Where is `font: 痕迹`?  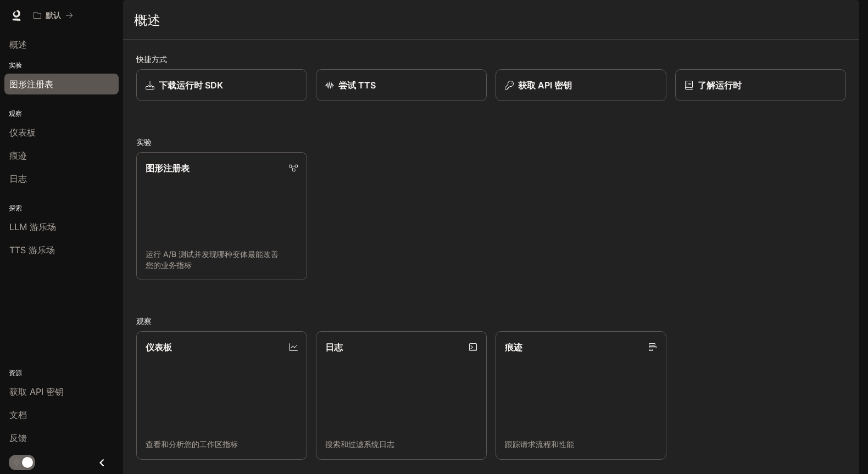
font: 痕迹 is located at coordinates (514, 348).